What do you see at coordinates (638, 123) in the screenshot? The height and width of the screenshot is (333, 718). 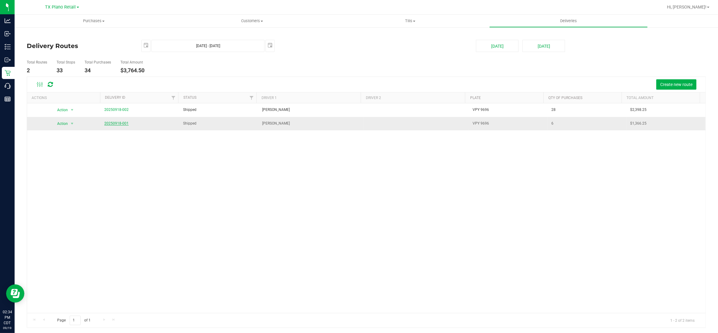 I see `span: $1,366.25` at bounding box center [638, 123].